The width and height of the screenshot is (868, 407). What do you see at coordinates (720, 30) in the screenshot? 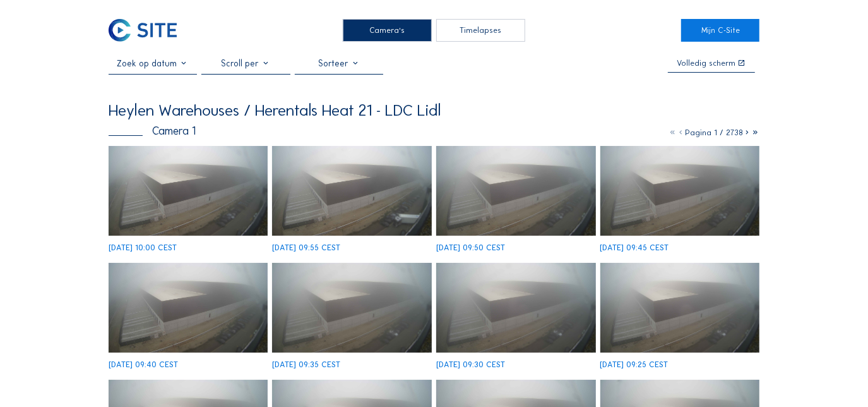
I see `a: Mijn C-Site` at bounding box center [720, 30].